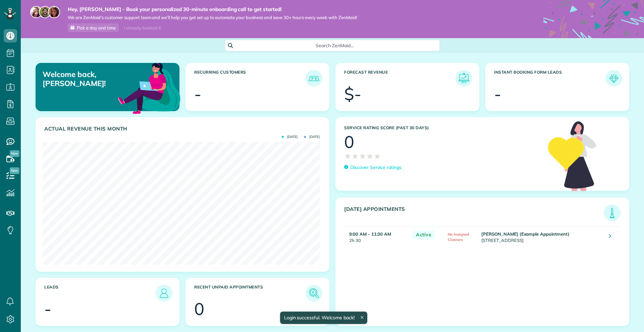  Describe the element at coordinates (323, 318) in the screenshot. I see `div: Login successful. Welcome back!` at that location.